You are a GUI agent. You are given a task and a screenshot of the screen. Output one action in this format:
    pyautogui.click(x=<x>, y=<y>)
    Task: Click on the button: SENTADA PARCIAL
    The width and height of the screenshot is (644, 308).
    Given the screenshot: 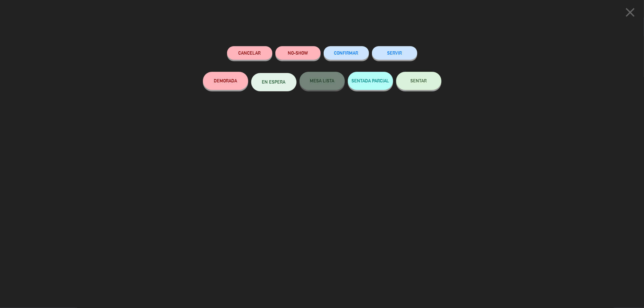 What is the action you would take?
    pyautogui.click(x=371, y=81)
    